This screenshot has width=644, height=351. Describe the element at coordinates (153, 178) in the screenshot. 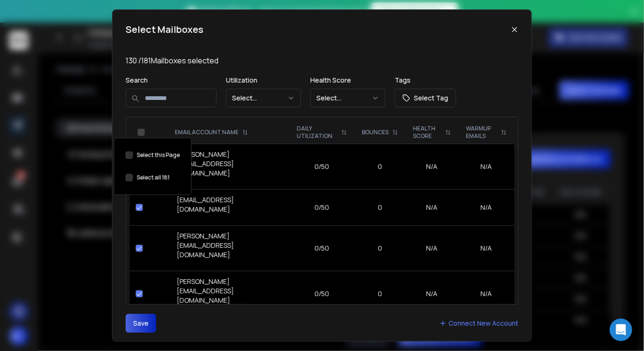

I see `label: Select all 181` at that location.